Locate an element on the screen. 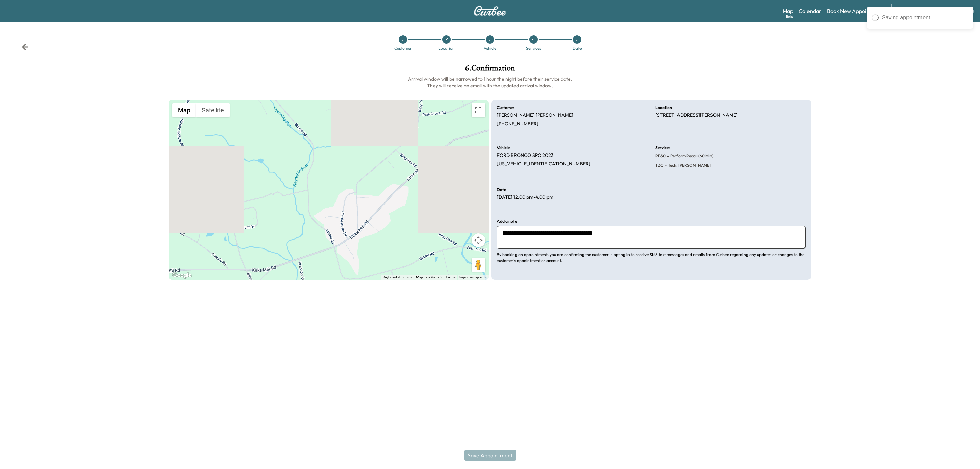 The image size is (980, 469). div: Services is located at coordinates (534, 48).